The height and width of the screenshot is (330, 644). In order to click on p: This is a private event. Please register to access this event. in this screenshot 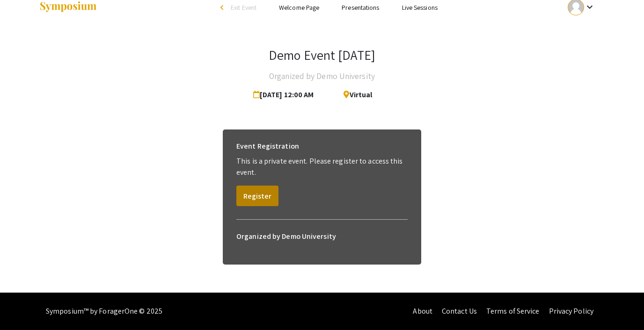, I will do `click(322, 167)`.